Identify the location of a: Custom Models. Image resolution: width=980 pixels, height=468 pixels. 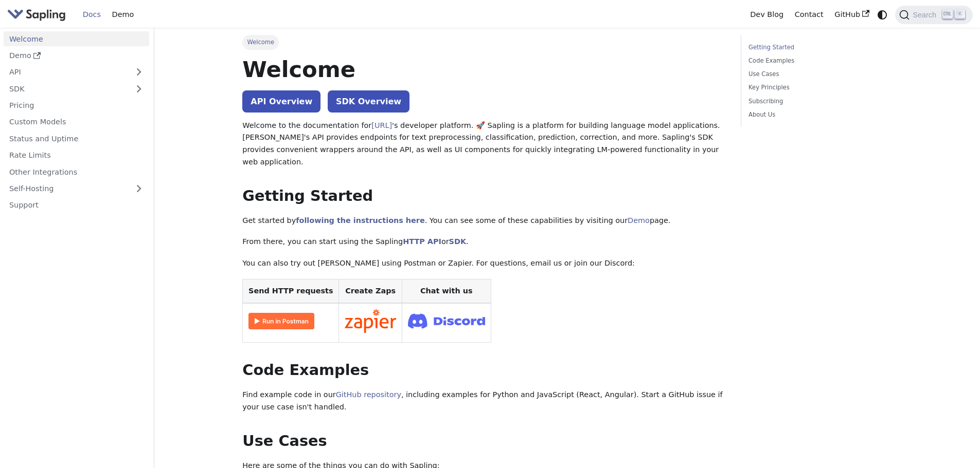
(76, 122).